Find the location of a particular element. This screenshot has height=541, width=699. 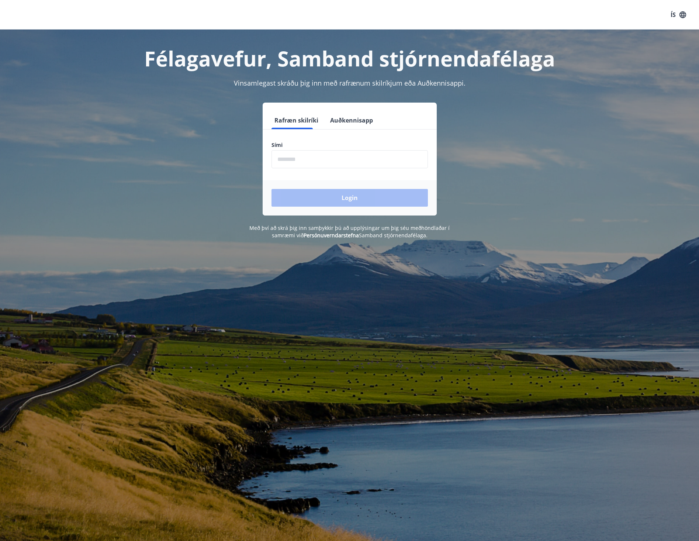

button: Rafræn skilríki is located at coordinates (296, 120).